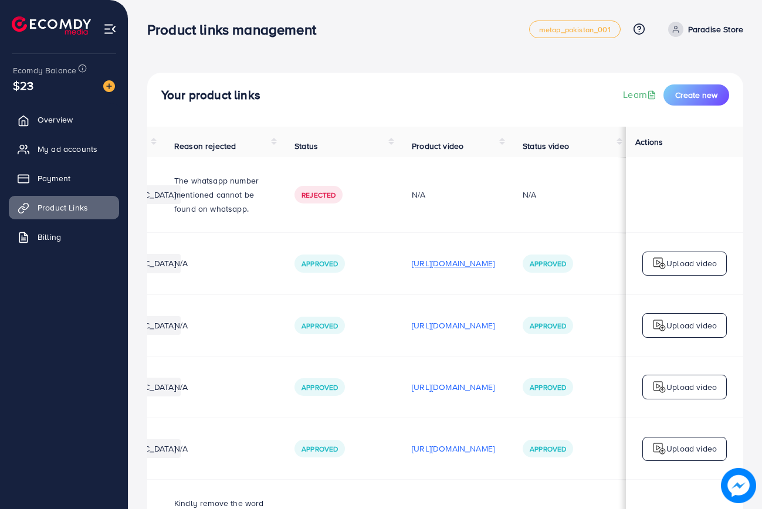 Image resolution: width=762 pixels, height=509 pixels. Describe the element at coordinates (575, 29) in the screenshot. I see `a: metap_pakistan_001` at that location.